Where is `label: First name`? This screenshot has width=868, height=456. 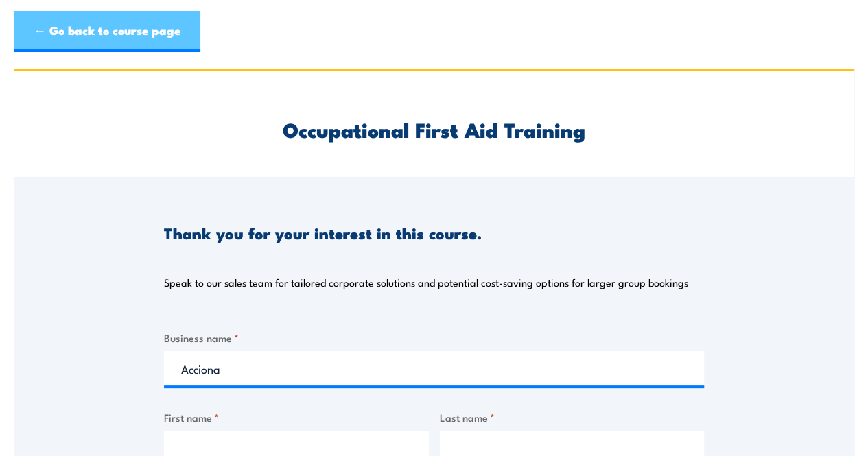 label: First name is located at coordinates (297, 417).